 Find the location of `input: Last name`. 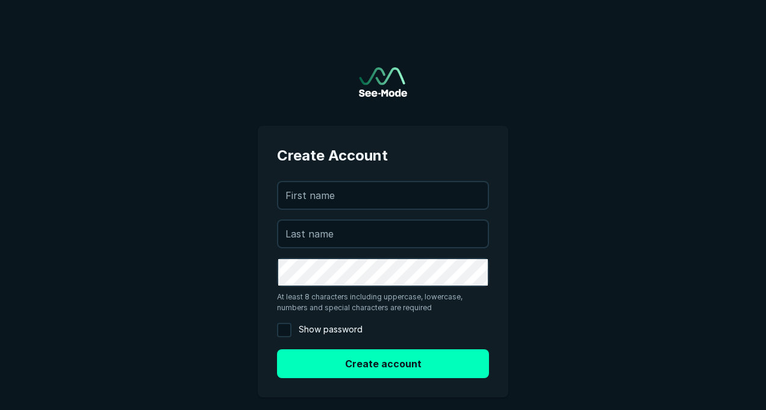

input: Last name is located at coordinates (383, 234).